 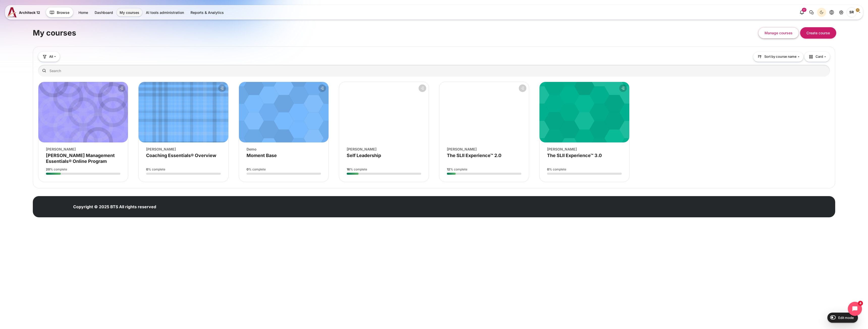 What do you see at coordinates (63, 12) in the screenshot?
I see `span: Browse` at bounding box center [63, 12].